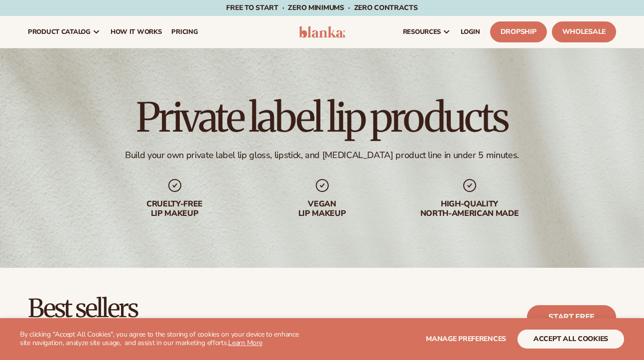 This screenshot has height=360, width=644. What do you see at coordinates (571, 339) in the screenshot?
I see `button: accept all cookies` at bounding box center [571, 339].